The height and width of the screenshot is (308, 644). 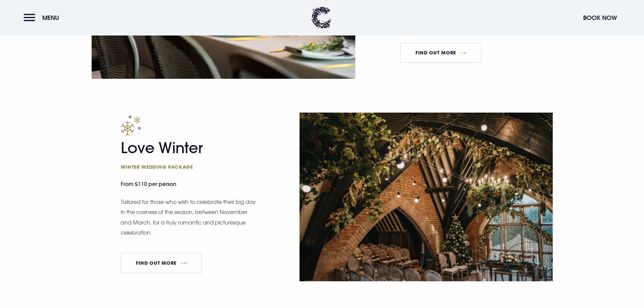 What do you see at coordinates (43, 17) in the screenshot?
I see `button: Menu` at bounding box center [43, 17].